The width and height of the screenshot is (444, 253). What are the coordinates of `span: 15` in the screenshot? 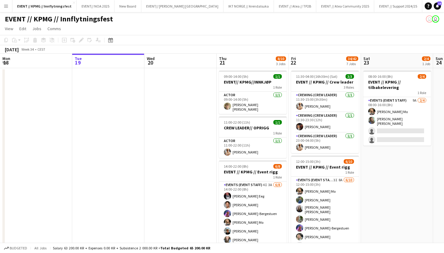 It's located at (440, 3).